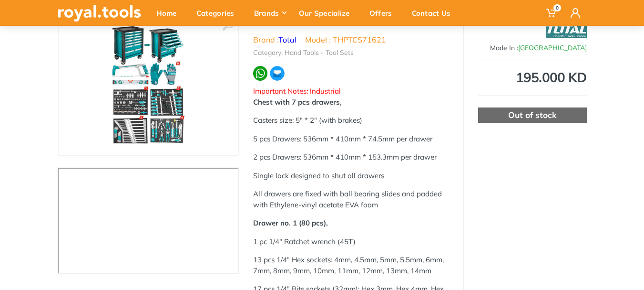 Image resolution: width=644 pixels, height=290 pixels. I want to click on img: ma.webp, so click(277, 73).